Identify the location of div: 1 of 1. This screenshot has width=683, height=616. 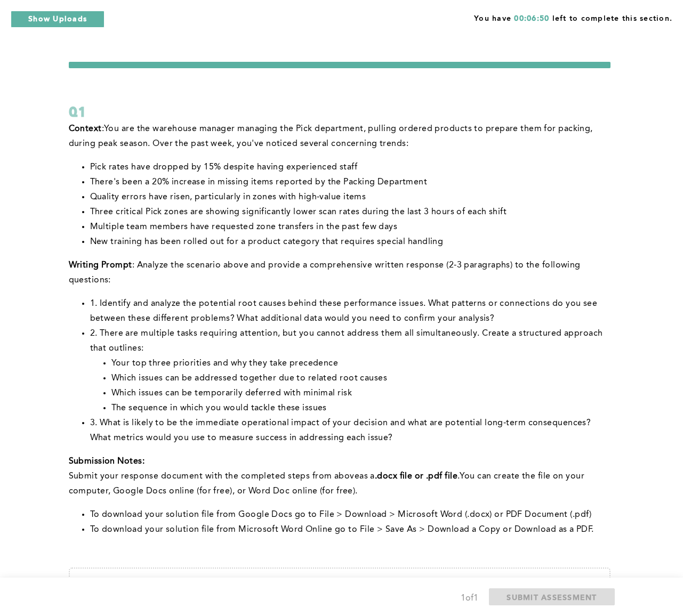
(469, 599).